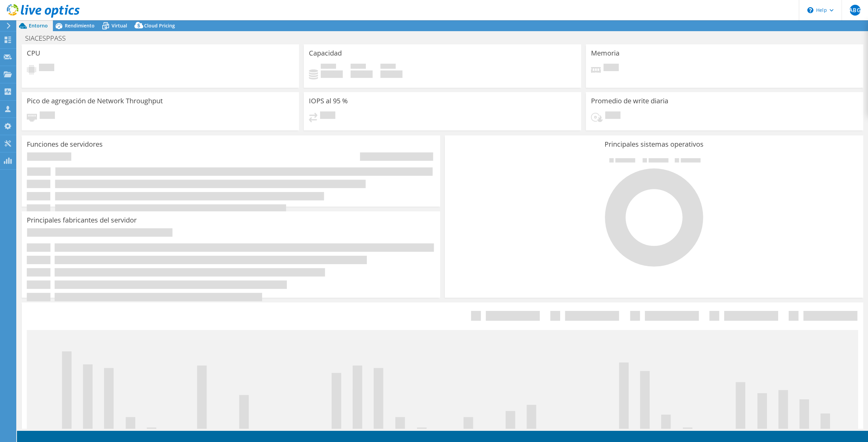  What do you see at coordinates (388, 67) in the screenshot?
I see `span: Total` at bounding box center [388, 67].